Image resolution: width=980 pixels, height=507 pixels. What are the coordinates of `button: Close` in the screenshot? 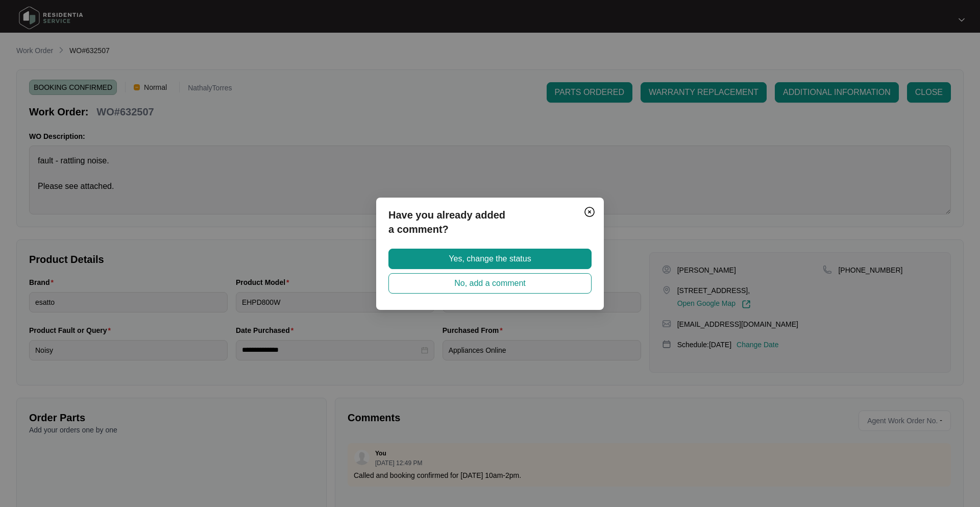 It's located at (590, 212).